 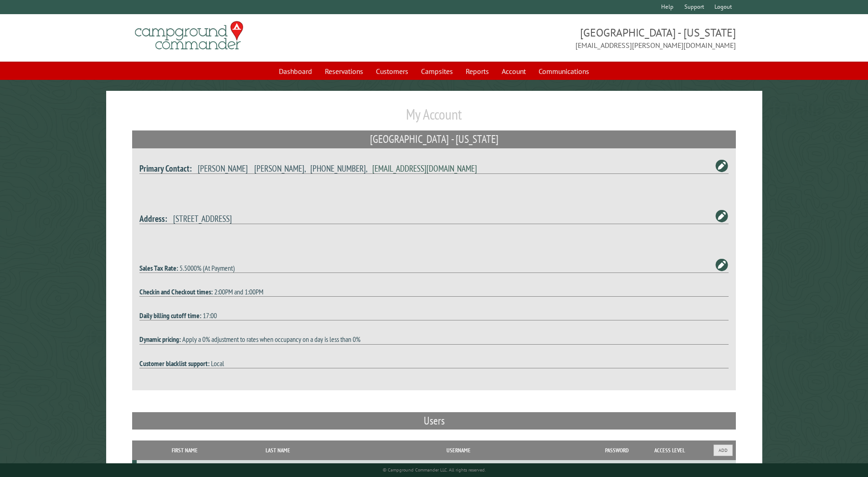 I want to click on th: Password, so click(x=617, y=450).